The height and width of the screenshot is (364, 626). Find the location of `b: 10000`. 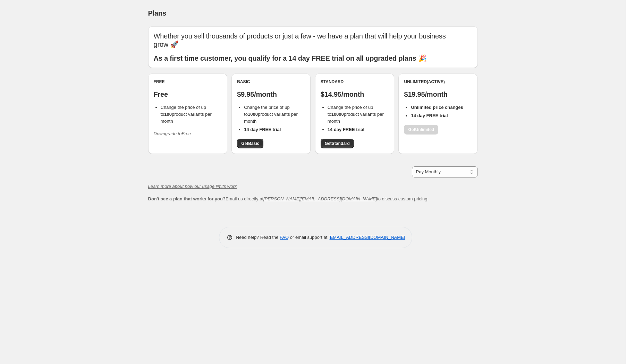

b: 10000 is located at coordinates (338, 114).